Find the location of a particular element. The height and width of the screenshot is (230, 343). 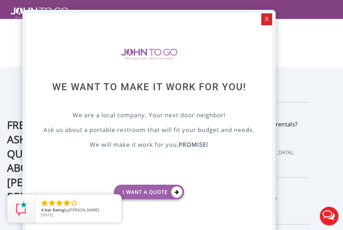

p: We will make it work for you, is located at coordinates (149, 145).